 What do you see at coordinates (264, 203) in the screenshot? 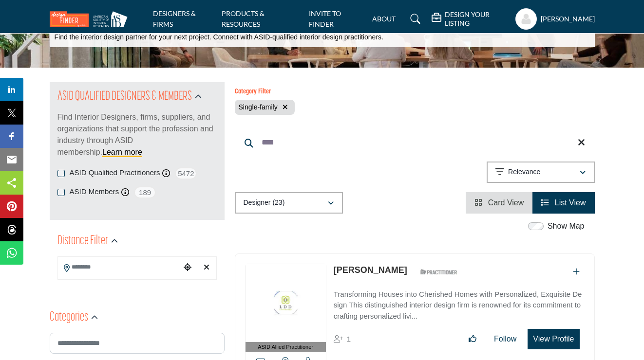
I see `p: Designer (23)` at bounding box center [264, 203].